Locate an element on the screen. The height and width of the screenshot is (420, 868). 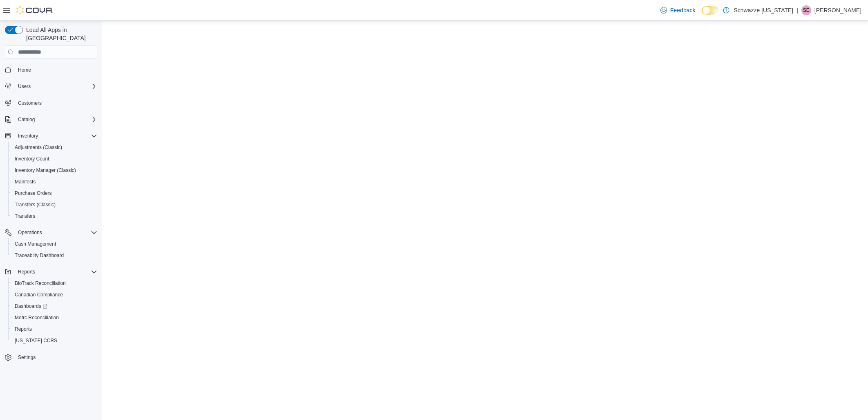
button: Purchase Orders is located at coordinates (55, 193).